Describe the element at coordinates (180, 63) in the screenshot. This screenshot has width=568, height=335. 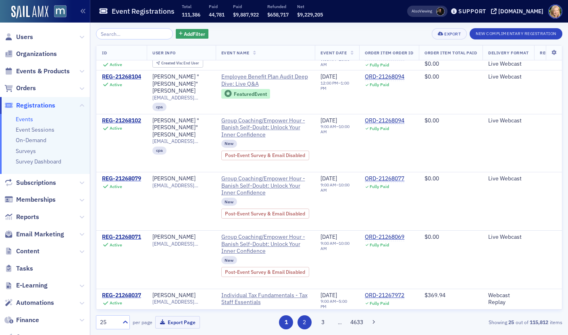
I see `div: End User` at that location.